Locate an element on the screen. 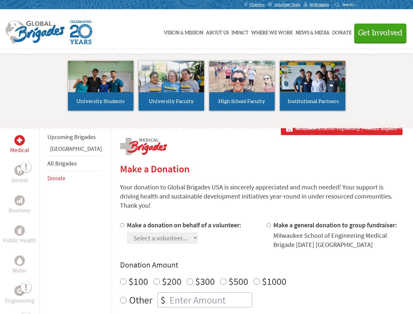 Image resolution: width=413 pixels, height=314 pixels. img: Medical is located at coordinates (20, 140).